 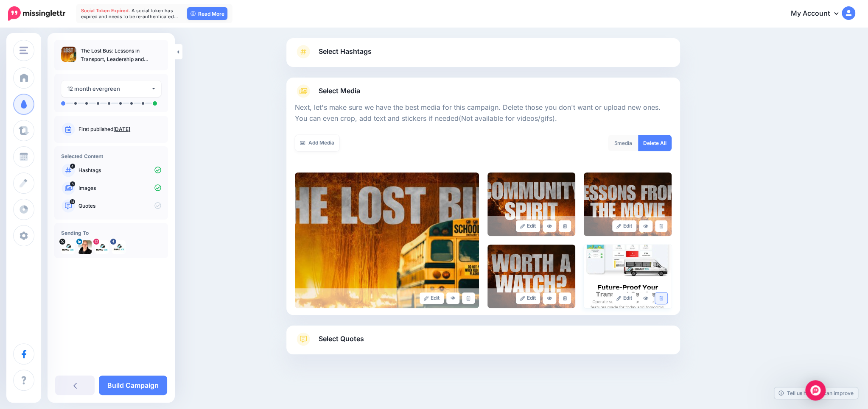 I want to click on button: 12 month evergreen, so click(x=111, y=89).